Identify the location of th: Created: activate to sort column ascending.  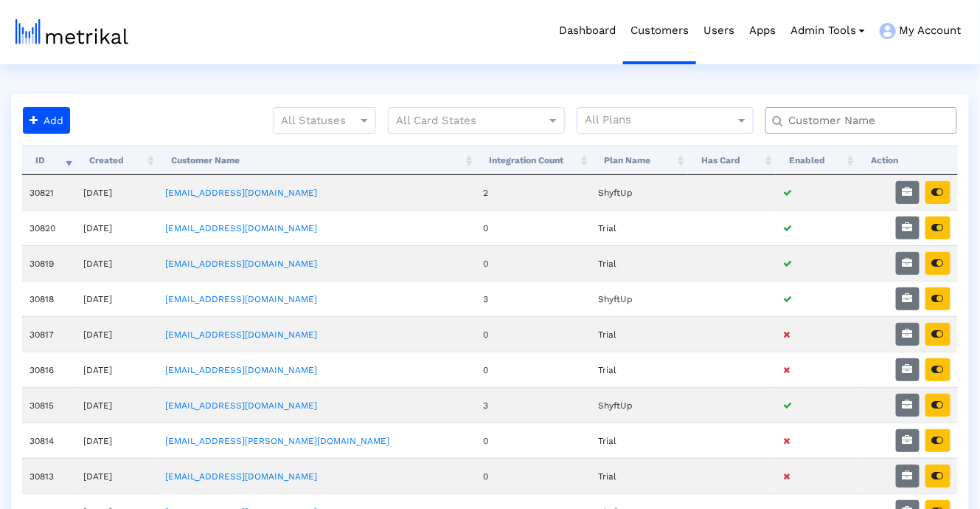
(117, 160).